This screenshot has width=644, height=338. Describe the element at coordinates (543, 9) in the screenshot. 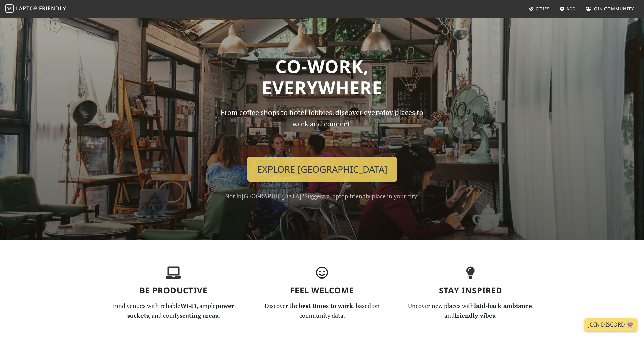

I see `span: Cities` at that location.